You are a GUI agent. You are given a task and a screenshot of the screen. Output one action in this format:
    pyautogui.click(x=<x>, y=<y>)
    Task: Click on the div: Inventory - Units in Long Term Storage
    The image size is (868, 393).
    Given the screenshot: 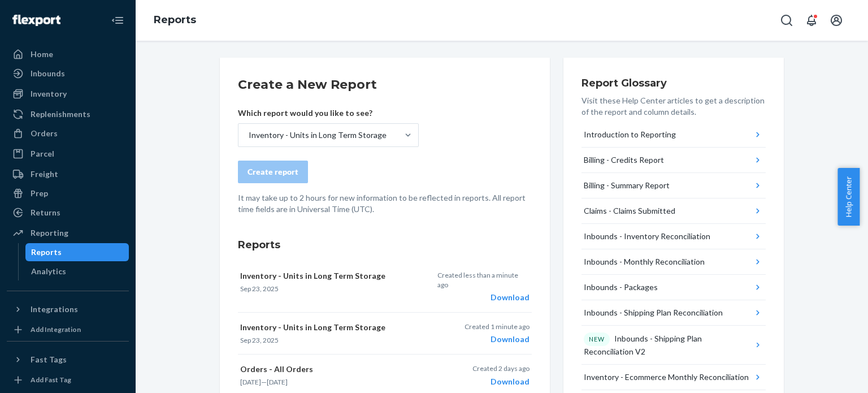 What is the action you would take?
    pyautogui.click(x=318, y=135)
    